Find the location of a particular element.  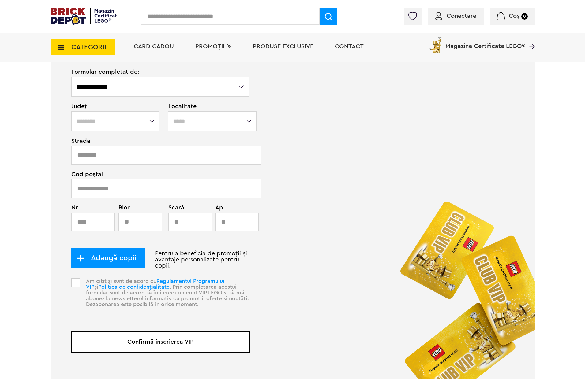

span: Conectare is located at coordinates (462, 16).